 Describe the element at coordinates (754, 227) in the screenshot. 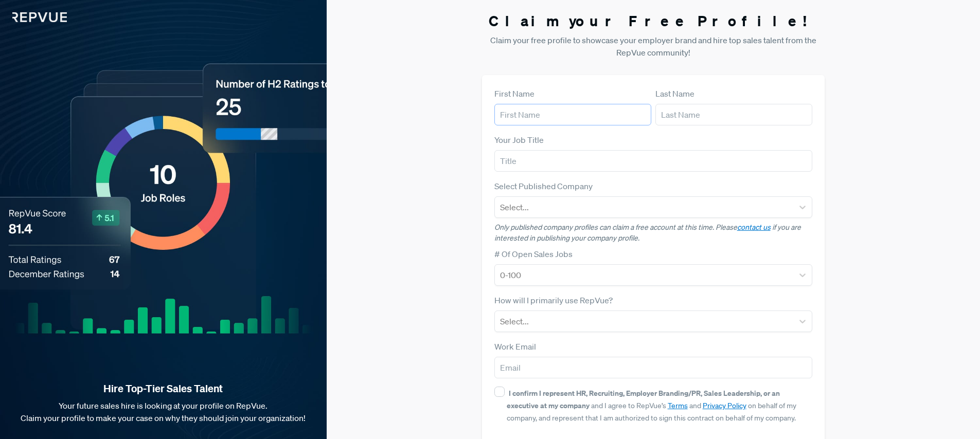

I see `a: contact us` at that location.